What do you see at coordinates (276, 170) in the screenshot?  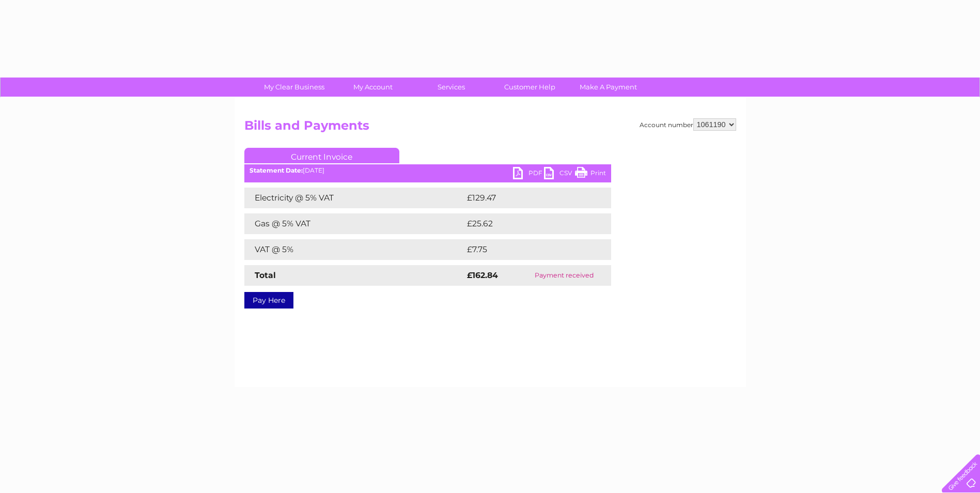 I see `b: Statement Date:` at bounding box center [276, 170].